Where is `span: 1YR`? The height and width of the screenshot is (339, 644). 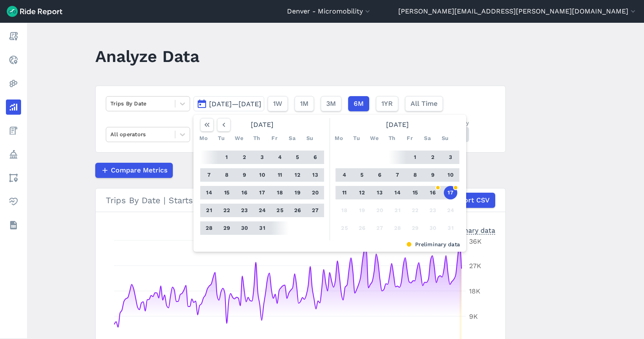
span: 1YR is located at coordinates (387, 104).